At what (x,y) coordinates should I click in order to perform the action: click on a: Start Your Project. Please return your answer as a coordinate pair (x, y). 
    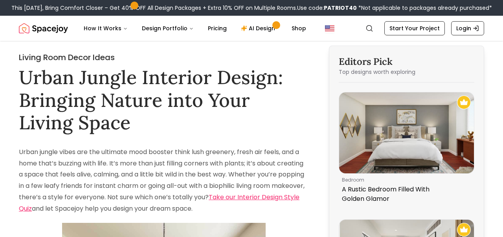
    Looking at the image, I should click on (414, 28).